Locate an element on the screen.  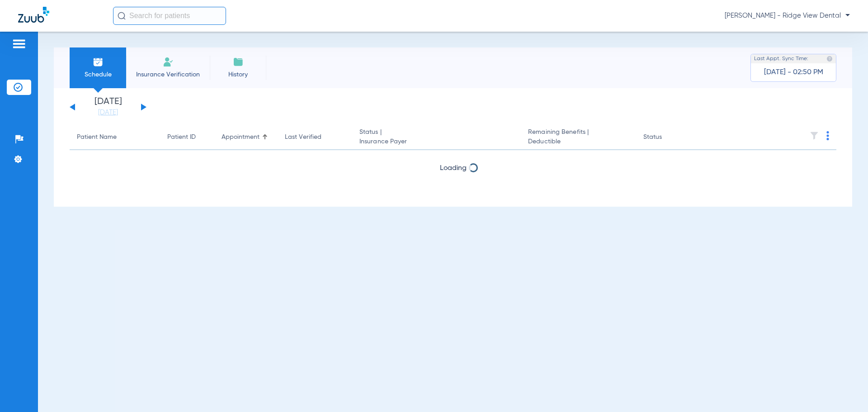
span: Last Appt. Sync Time: is located at coordinates (781, 59).